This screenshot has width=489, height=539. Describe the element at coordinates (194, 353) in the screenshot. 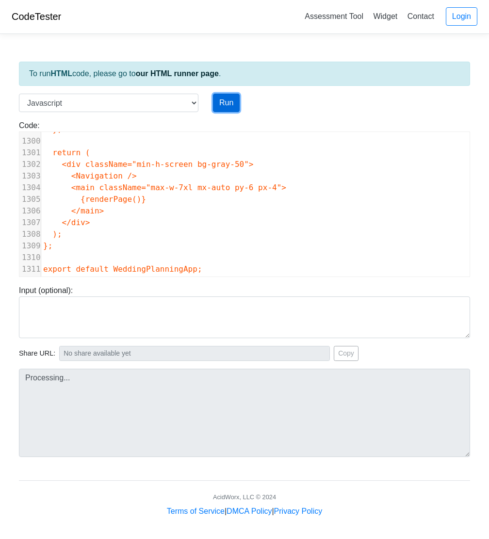

I see `input: No share available yet` at that location.